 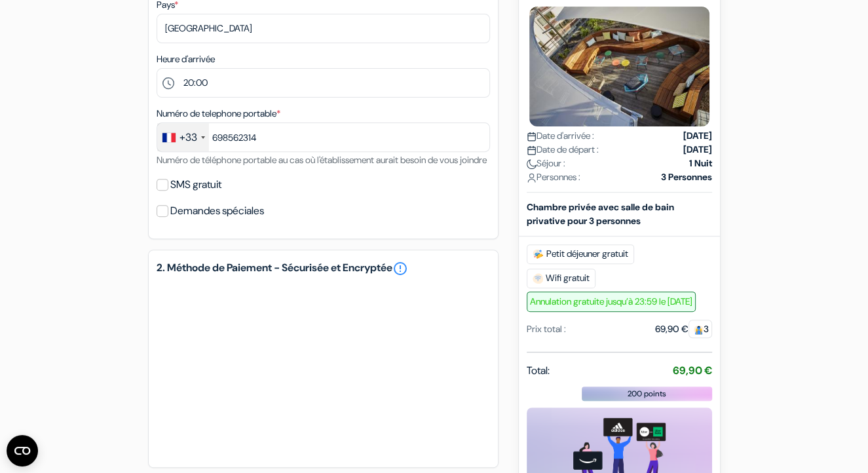 I want to click on div: France: +33, so click(x=183, y=137).